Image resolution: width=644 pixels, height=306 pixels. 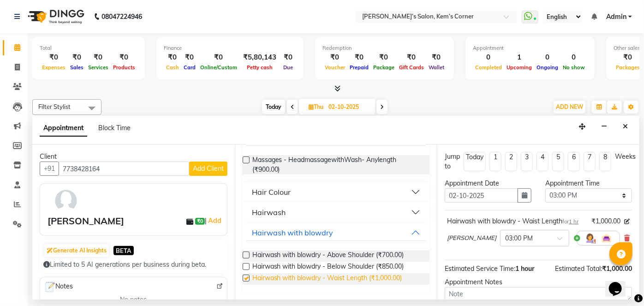 What do you see at coordinates (489, 183) in the screenshot?
I see `div: Appointment Date` at bounding box center [489, 183].